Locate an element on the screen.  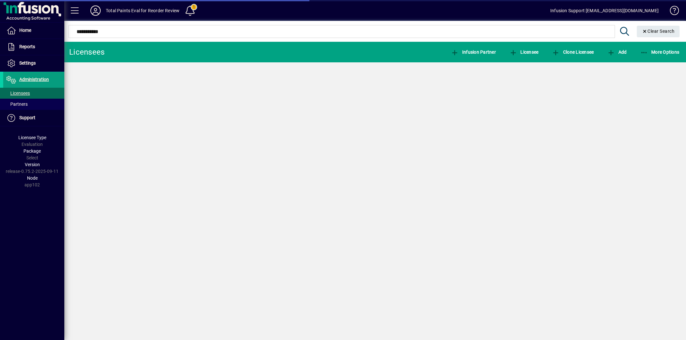
a: Reports is located at coordinates (34, 47).